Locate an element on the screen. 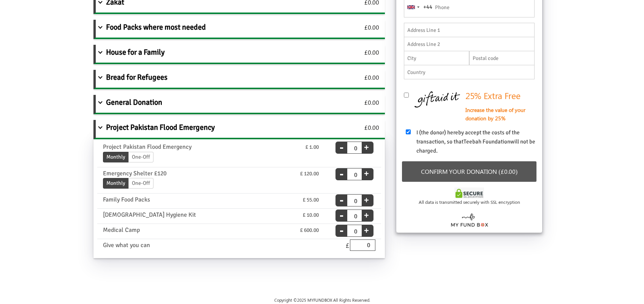 The height and width of the screenshot is (304, 644). div: +44 is located at coordinates (428, 7).